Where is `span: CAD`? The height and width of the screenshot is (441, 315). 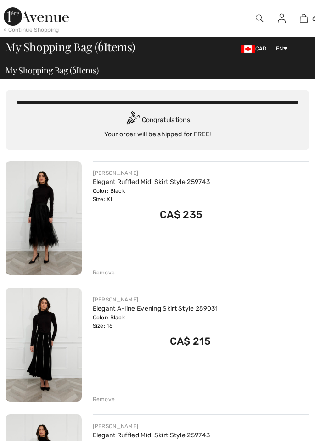
span: CAD is located at coordinates (255, 49).